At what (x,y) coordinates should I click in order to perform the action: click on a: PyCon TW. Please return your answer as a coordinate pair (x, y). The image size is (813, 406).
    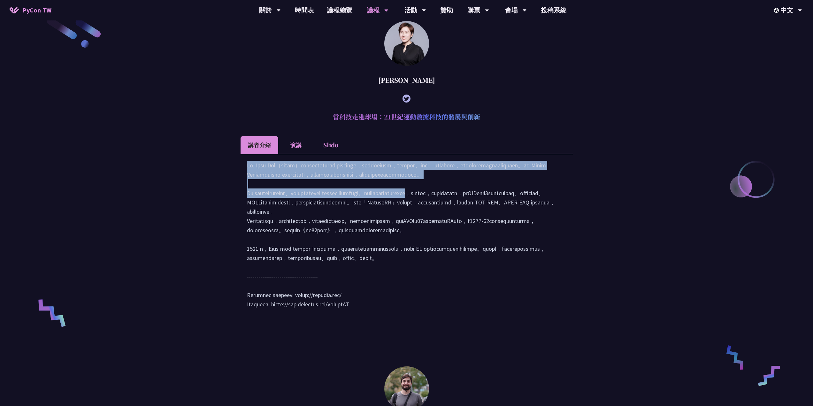
    Looking at the image, I should click on (30, 10).